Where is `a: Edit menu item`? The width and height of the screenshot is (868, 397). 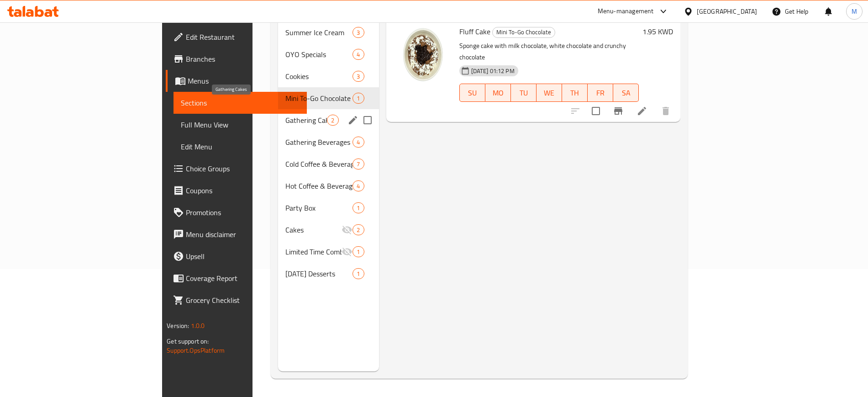 a: Edit menu item is located at coordinates (642, 111).